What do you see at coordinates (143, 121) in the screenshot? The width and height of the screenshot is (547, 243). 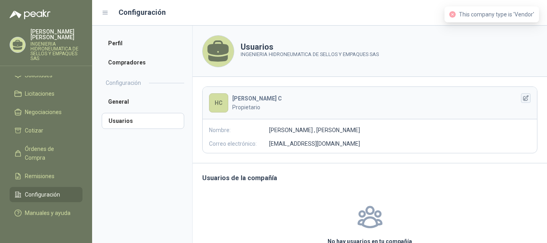 I see `li: Usuarios` at bounding box center [143, 121].